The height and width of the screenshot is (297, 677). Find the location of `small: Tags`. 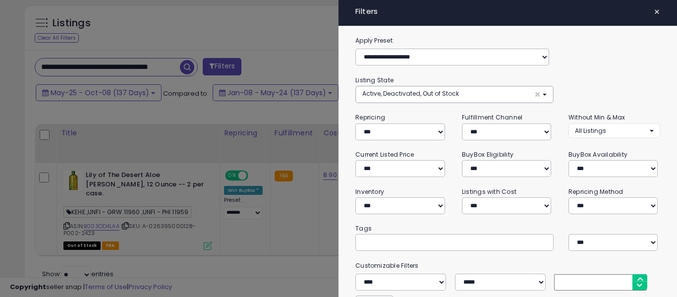

small: Tags is located at coordinates (507, 228).